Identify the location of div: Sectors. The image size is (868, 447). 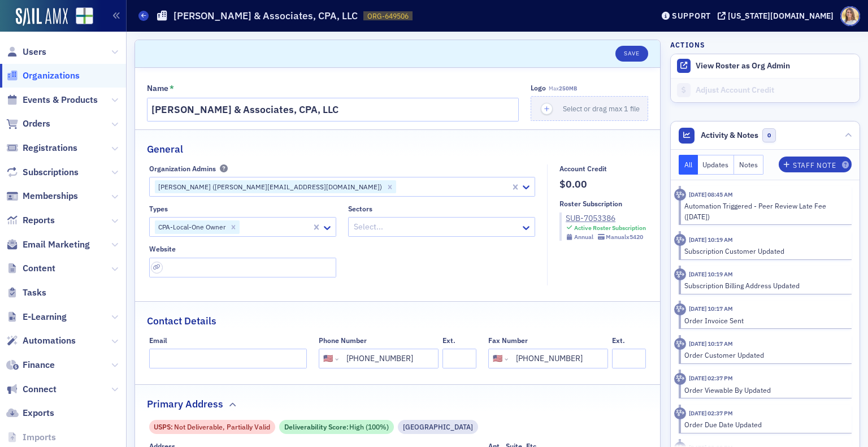
(360, 209).